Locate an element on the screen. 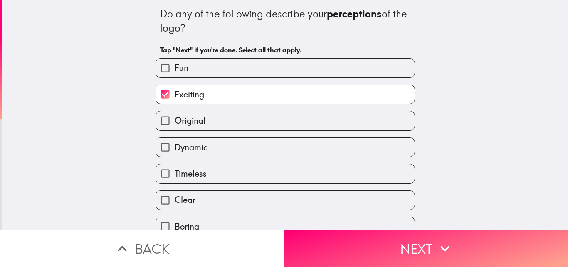 The width and height of the screenshot is (568, 267). button: Clear is located at coordinates (285, 200).